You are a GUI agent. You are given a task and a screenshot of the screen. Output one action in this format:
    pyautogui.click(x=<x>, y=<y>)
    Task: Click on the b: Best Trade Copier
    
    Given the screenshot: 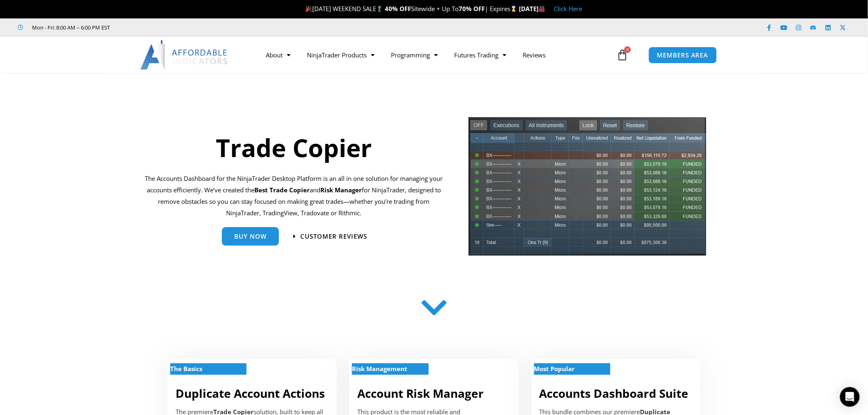 What is the action you would take?
    pyautogui.click(x=282, y=190)
    